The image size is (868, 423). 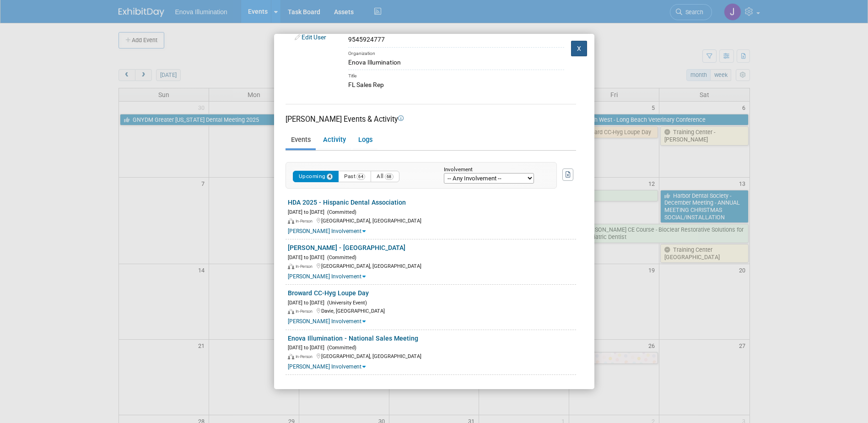 I want to click on div: Title, so click(x=456, y=75).